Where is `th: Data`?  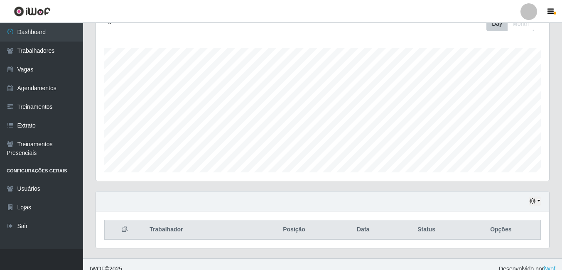
th: Data is located at coordinates (363, 230).